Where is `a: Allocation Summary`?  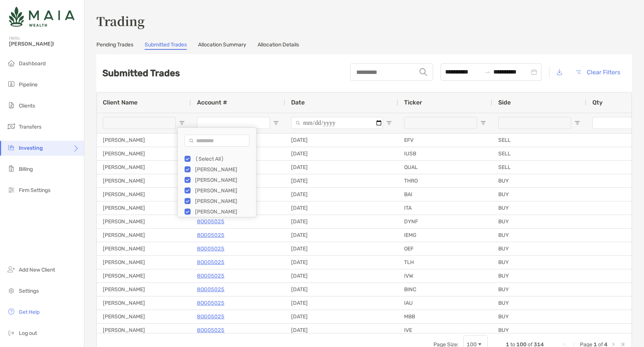 a: Allocation Summary is located at coordinates (222, 46).